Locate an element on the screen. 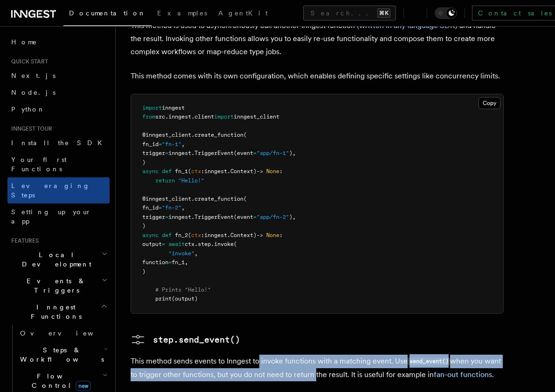 This screenshot has height=392, width=555. span: Events & Triggers is located at coordinates (55, 285).